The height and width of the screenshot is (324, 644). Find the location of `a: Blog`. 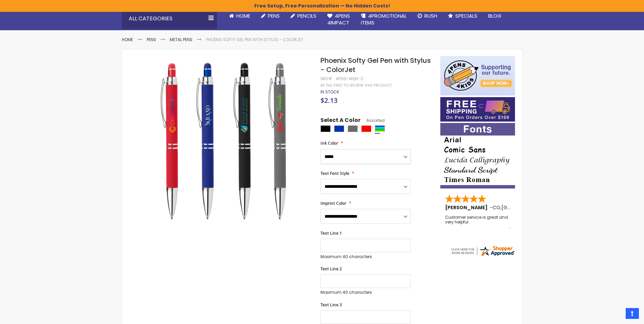

a: Blog is located at coordinates (495, 16).